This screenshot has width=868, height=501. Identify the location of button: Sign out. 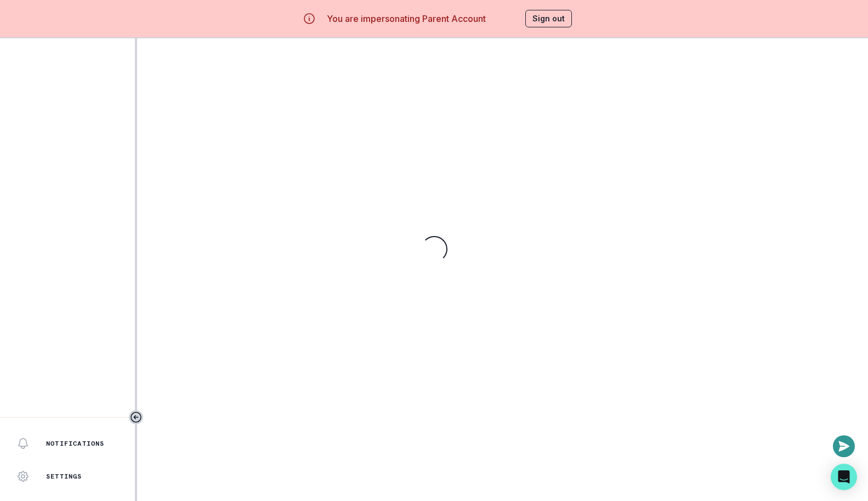
(548, 18).